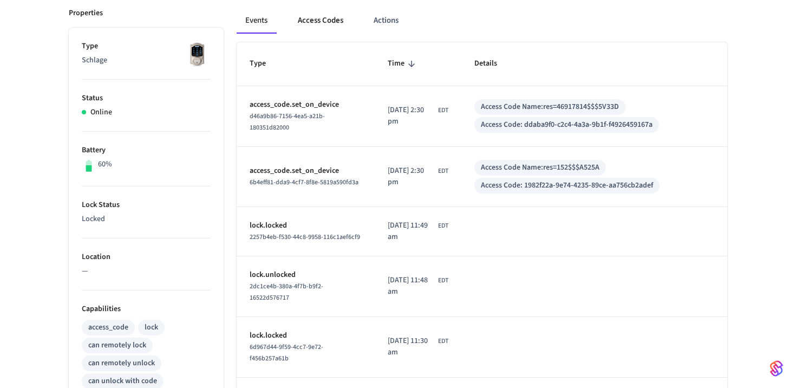 This screenshot has height=388, width=796. I want to click on div: access_code, so click(108, 327).